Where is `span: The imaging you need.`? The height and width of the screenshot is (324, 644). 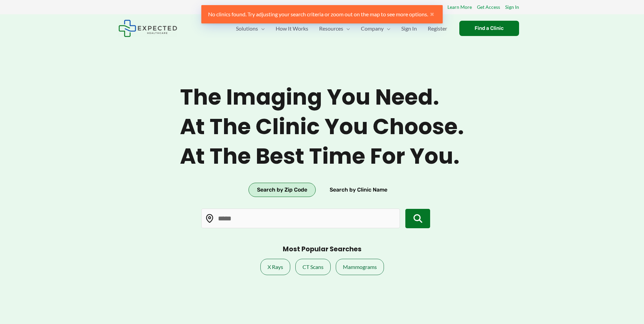 span: The imaging you need. is located at coordinates (322, 97).